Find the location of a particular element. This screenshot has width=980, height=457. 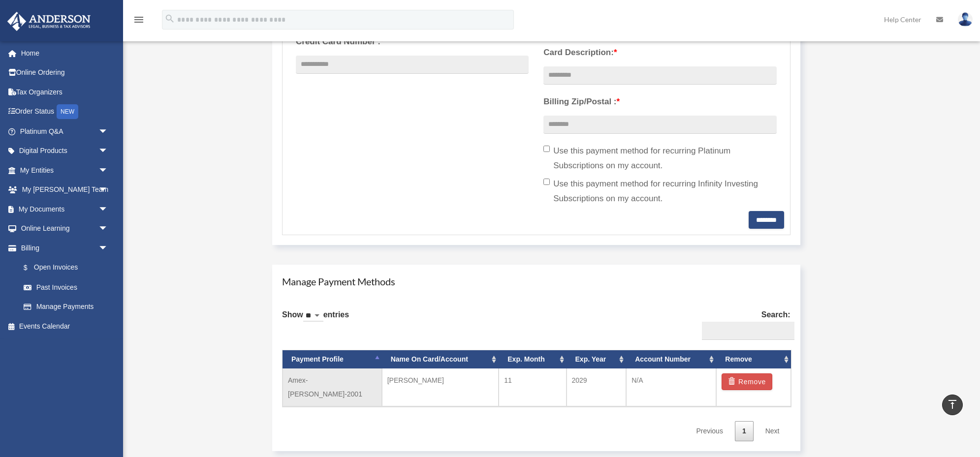

label: Search: is located at coordinates (744, 325).